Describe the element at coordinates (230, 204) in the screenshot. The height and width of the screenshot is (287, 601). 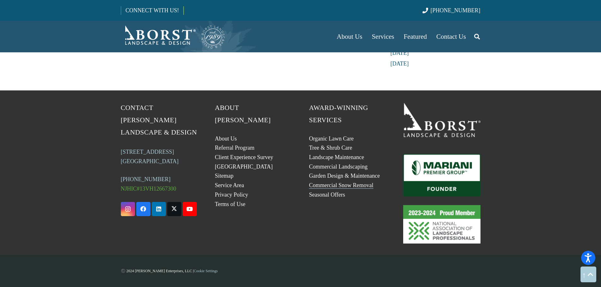
I see `a: Terms of Use` at that location.